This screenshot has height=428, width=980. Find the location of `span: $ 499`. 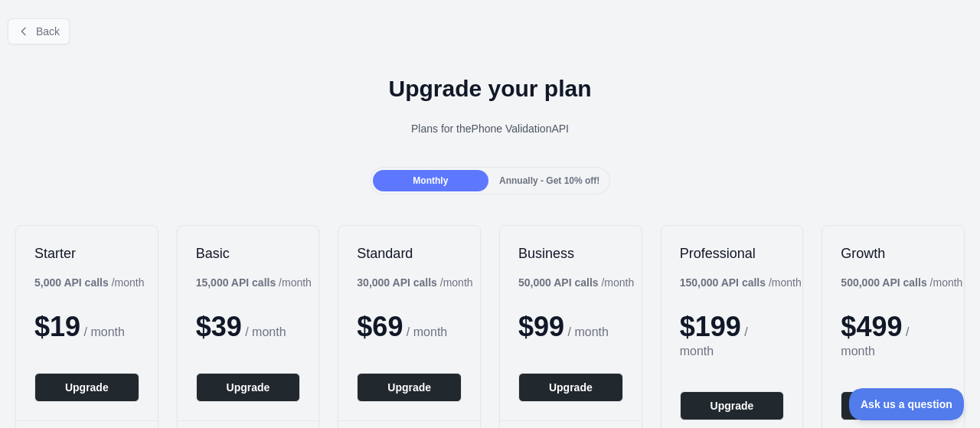

span: $ 499 is located at coordinates (871, 326).